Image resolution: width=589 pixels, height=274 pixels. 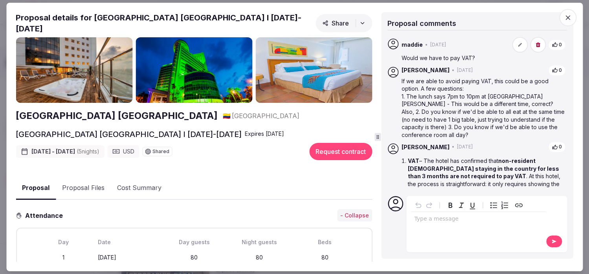 What do you see at coordinates (421, 23) in the screenshot?
I see `span: Proposal comments` at bounding box center [421, 23].